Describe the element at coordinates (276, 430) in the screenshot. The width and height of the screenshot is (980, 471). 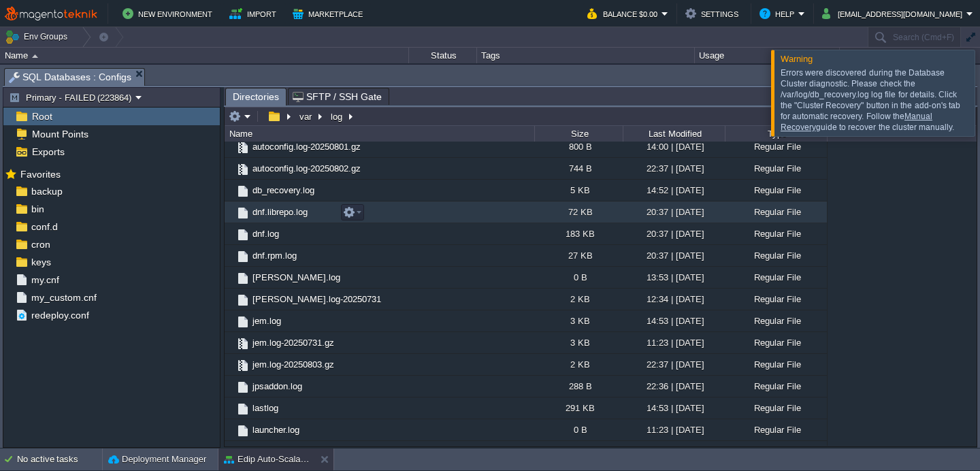
I see `span: launcher.log` at that location.